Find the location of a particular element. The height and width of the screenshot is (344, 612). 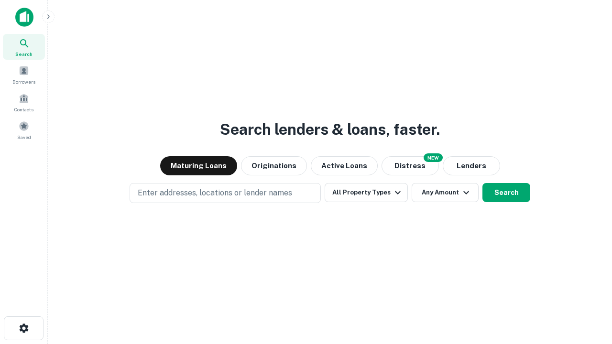

img: capitalize-icon.png is located at coordinates (24, 17).